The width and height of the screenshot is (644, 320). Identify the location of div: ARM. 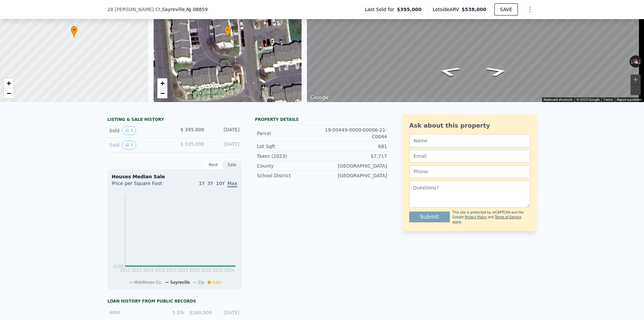
(133, 312).